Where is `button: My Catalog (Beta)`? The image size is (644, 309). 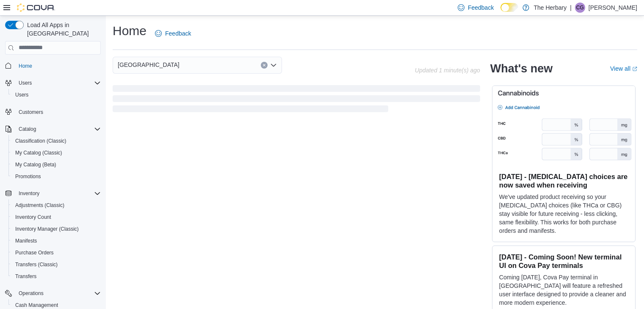 button: My Catalog (Beta) is located at coordinates (56, 165).